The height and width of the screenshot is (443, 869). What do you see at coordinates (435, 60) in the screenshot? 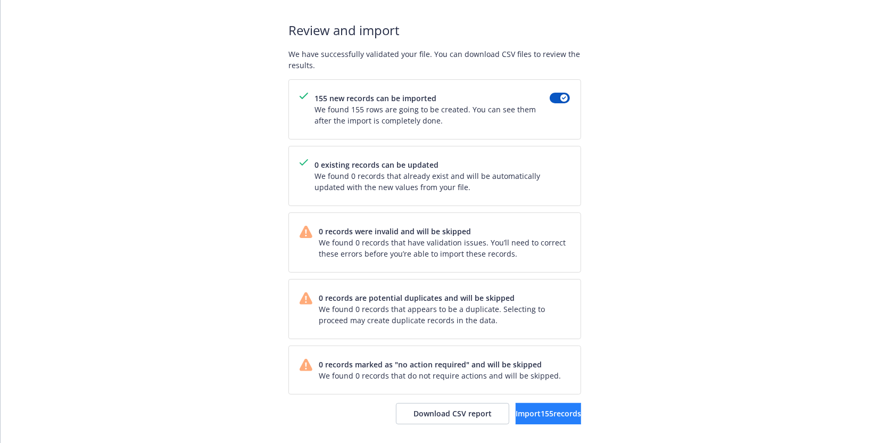
I see `span: We have successfully validated your file. You can download CSV files to review the results.` at bounding box center [435, 60].